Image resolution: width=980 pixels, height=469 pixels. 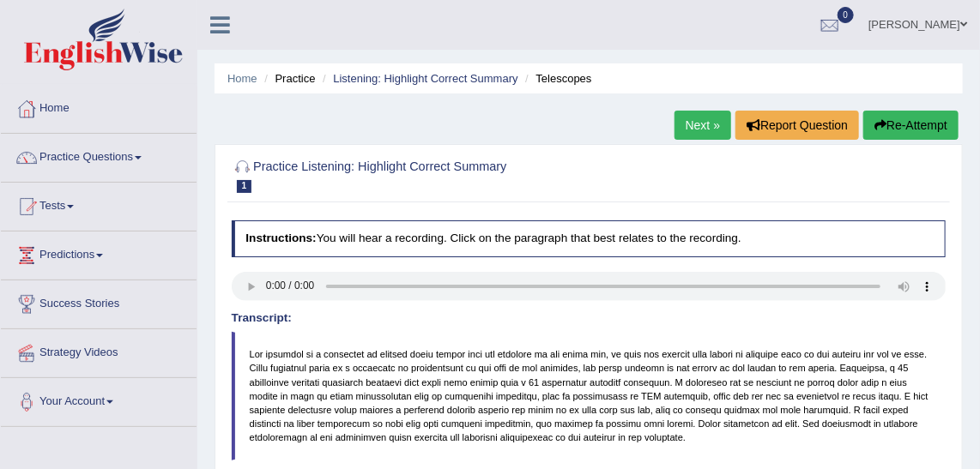 I want to click on a: Tests, so click(x=98, y=205).